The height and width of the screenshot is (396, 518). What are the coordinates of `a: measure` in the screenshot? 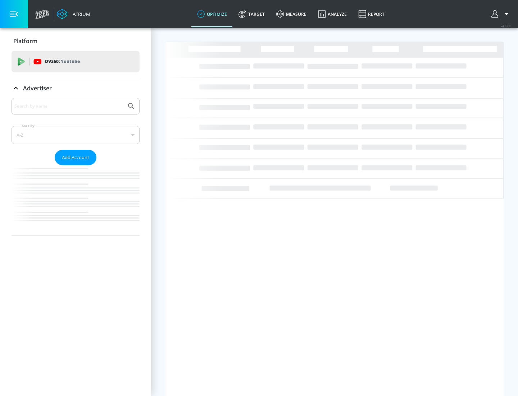 It's located at (292, 14).